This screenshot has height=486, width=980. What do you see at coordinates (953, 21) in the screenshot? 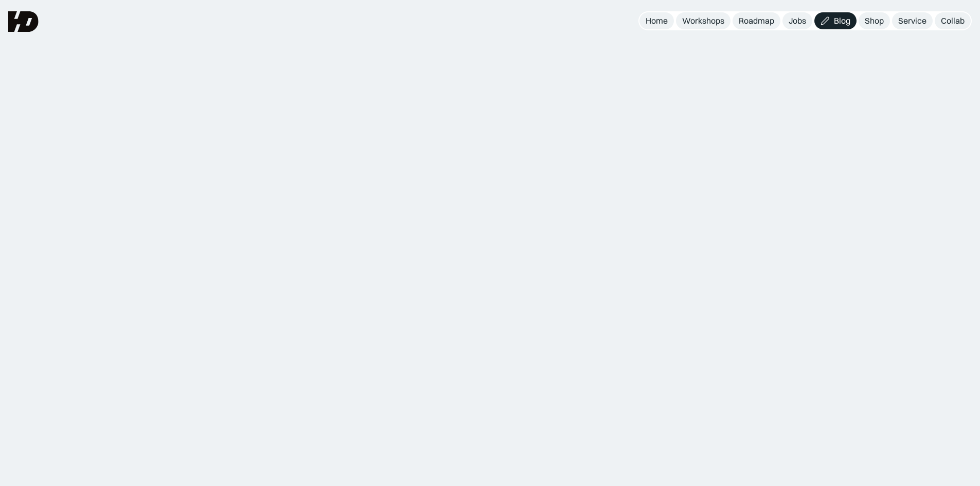
I see `a: Collab` at bounding box center [953, 21].